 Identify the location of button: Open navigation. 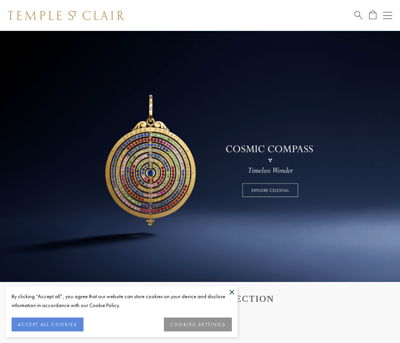
(387, 15).